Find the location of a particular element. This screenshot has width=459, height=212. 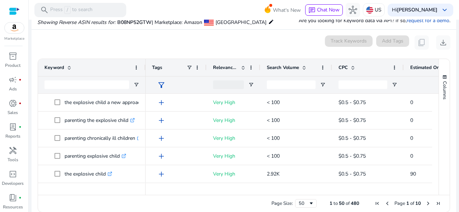

button: chatChat Now is located at coordinates (324, 10).